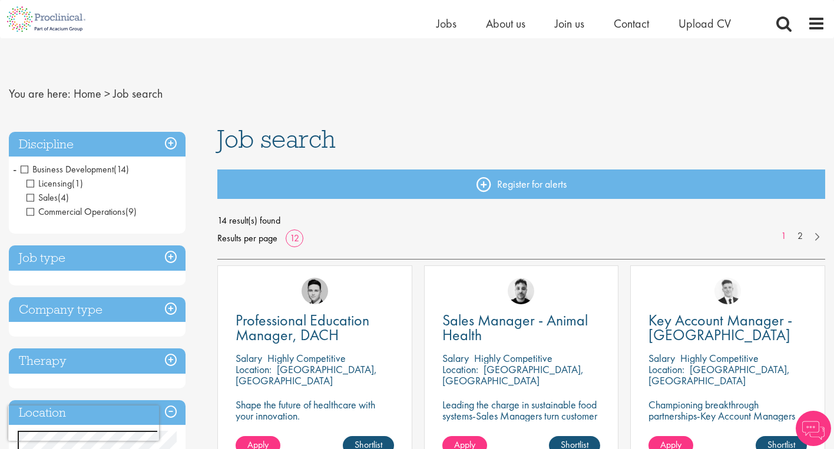 The image size is (834, 449). What do you see at coordinates (727, 422) in the screenshot?
I see `p: Championing breakthrough partnerships-Key Account Managers turn biotech innovation into lasting c...` at bounding box center [727, 422].